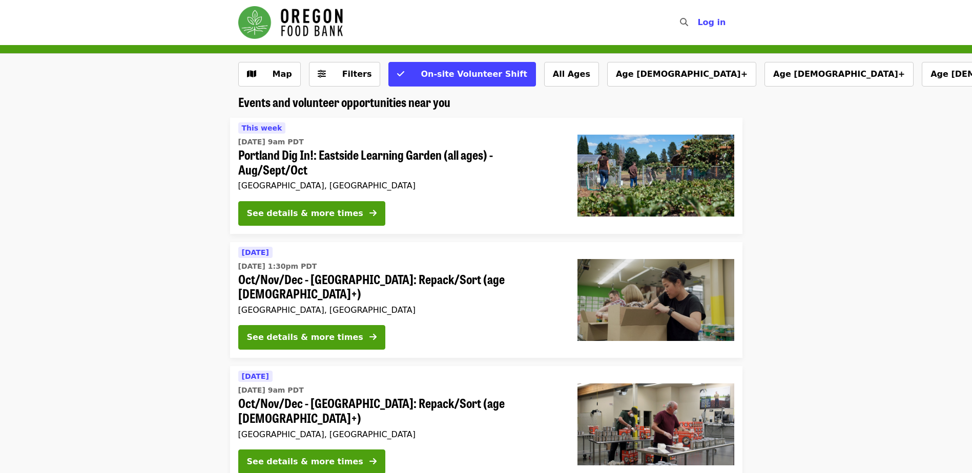 The image size is (972, 473). I want to click on button: All Ages, so click(571, 74).